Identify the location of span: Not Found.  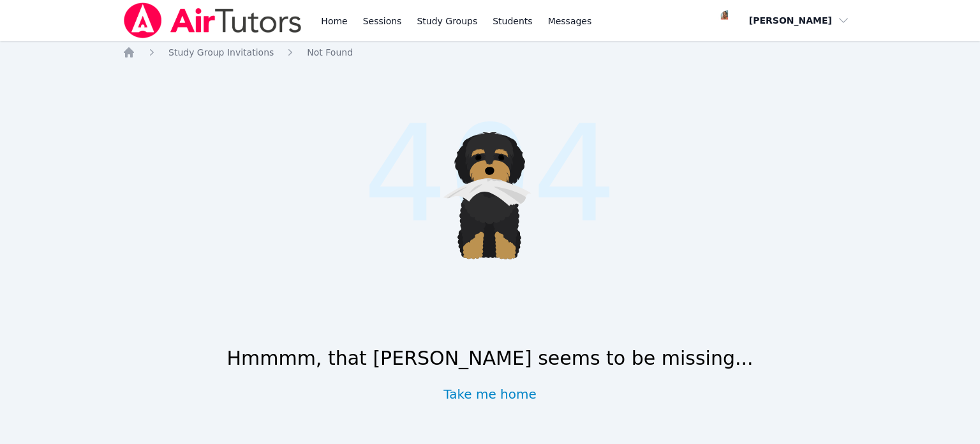
(330, 52).